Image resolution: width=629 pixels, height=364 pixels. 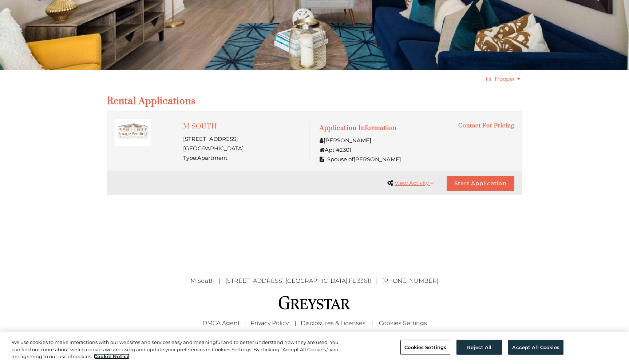 I want to click on h2: Rental applications, so click(x=314, y=101).